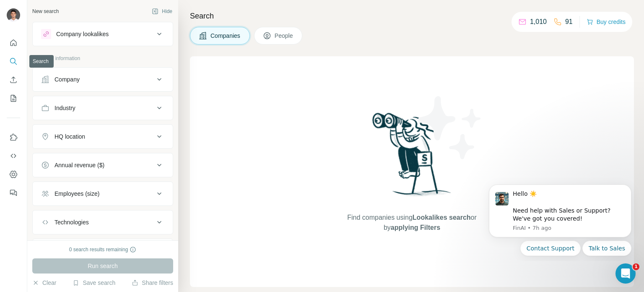 This screenshot has height=292, width=644. I want to click on button: Employees (size), so click(103, 194).